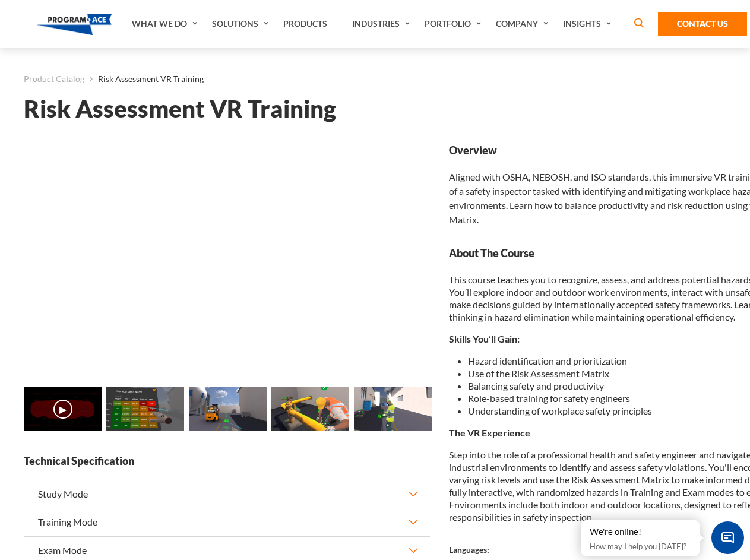 The height and width of the screenshot is (560, 750). I want to click on a: Product Catalog, so click(54, 79).